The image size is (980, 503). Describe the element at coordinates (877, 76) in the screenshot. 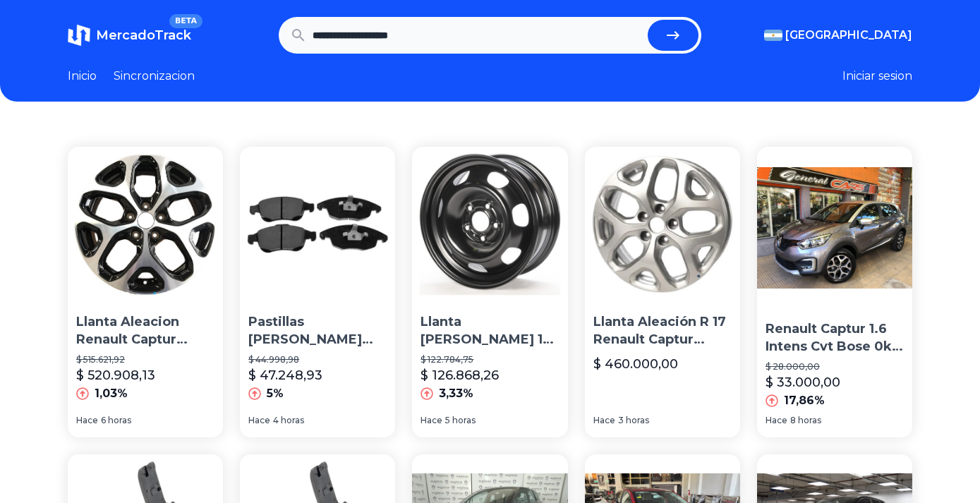

I see `button: Iniciar sesion` at that location.